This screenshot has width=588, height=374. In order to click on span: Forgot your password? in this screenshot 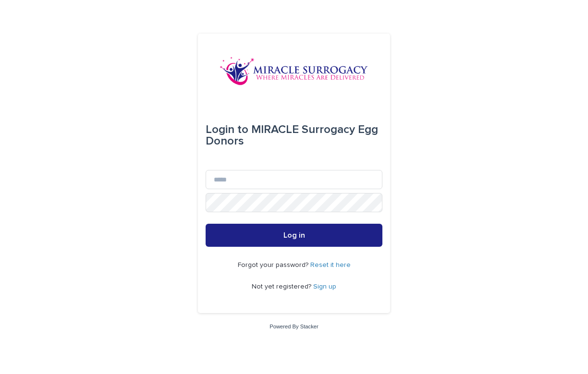, I will do `click(274, 265)`.